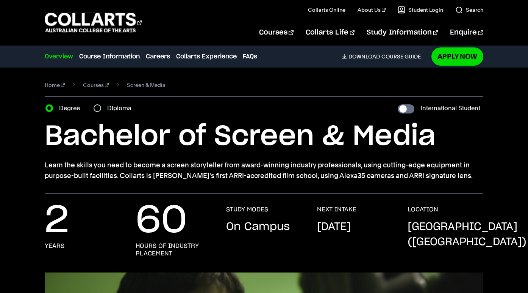  What do you see at coordinates (264, 170) in the screenshot?
I see `p: Learn the skills you need to become a screen storyteller from award-winning industry professional...` at bounding box center [264, 170].